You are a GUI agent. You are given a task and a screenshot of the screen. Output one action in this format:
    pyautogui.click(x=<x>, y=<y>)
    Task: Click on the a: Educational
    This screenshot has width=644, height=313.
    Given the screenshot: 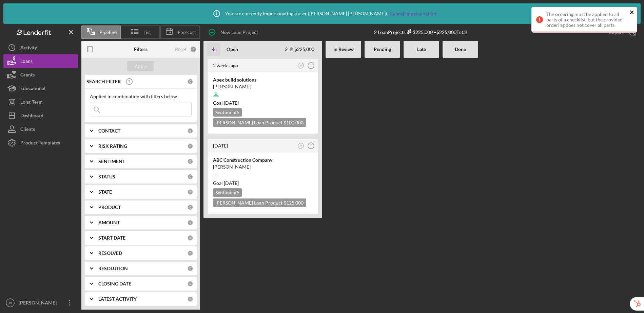 What is the action you would take?
    pyautogui.click(x=41, y=88)
    